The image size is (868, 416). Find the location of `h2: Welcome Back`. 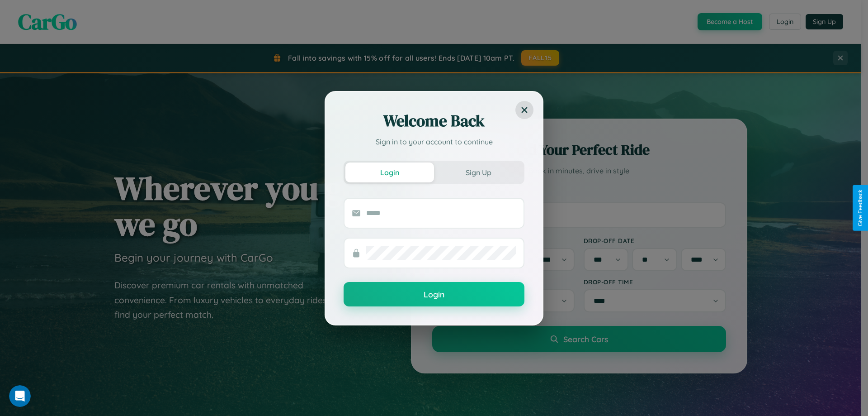

h2: Welcome Back is located at coordinates (434, 121).